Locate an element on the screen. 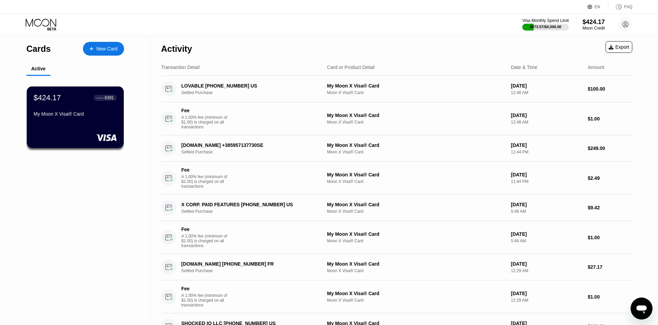 The image size is (658, 325). div: $2.49 is located at coordinates (610, 178).